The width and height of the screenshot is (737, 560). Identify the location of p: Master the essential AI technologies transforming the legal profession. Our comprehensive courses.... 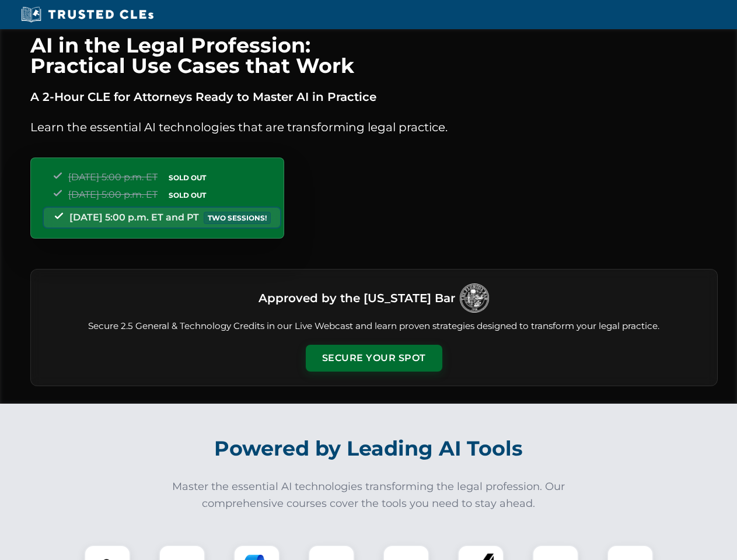
(368, 496).